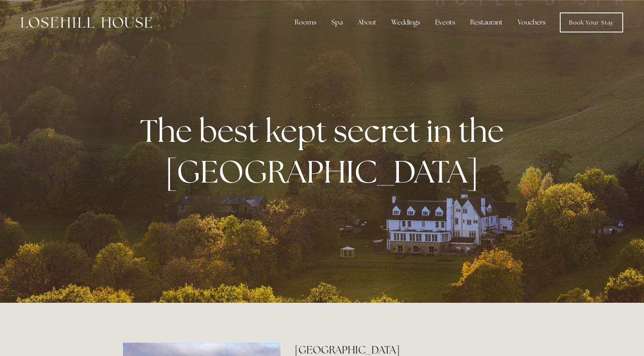 The image size is (644, 356). I want to click on a: Book Your Stay, so click(591, 22).